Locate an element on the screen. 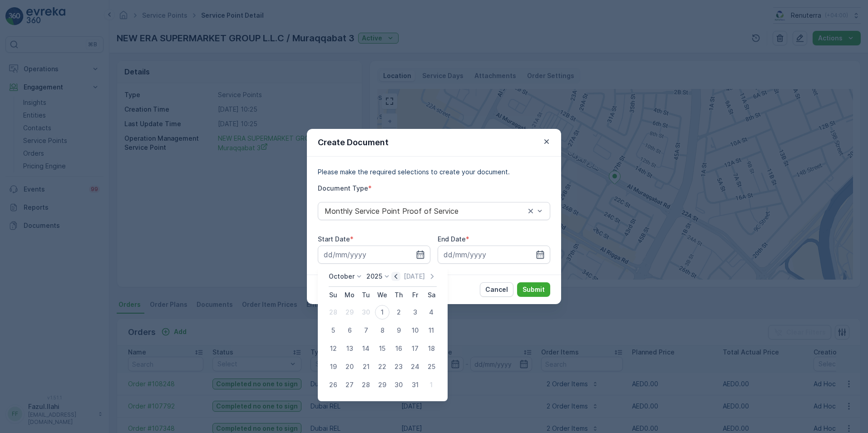  p: Cancel is located at coordinates (497, 289).